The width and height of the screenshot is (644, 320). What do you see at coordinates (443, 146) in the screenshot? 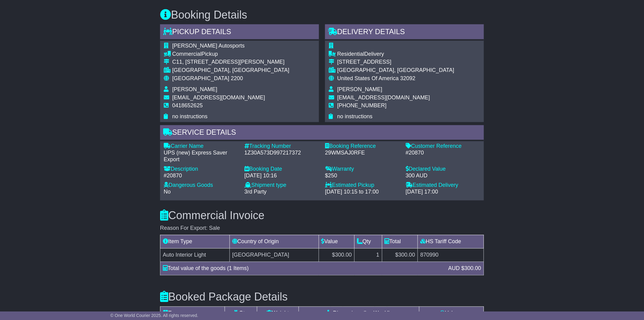
I see `div: Customer Reference` at bounding box center [443, 146].